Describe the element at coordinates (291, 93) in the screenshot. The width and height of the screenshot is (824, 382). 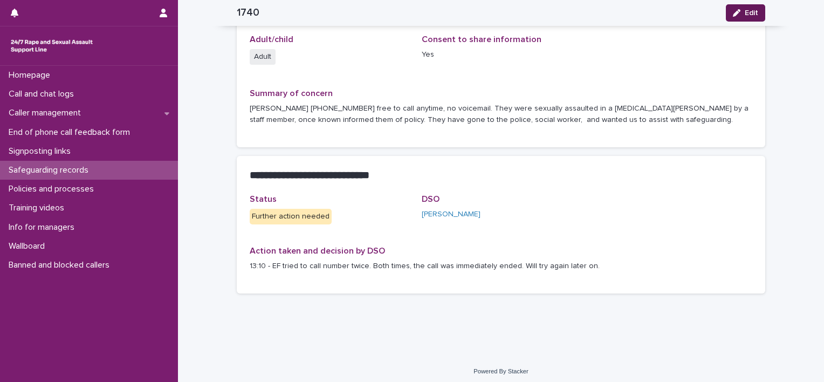
I see `span: Summary of concern` at that location.